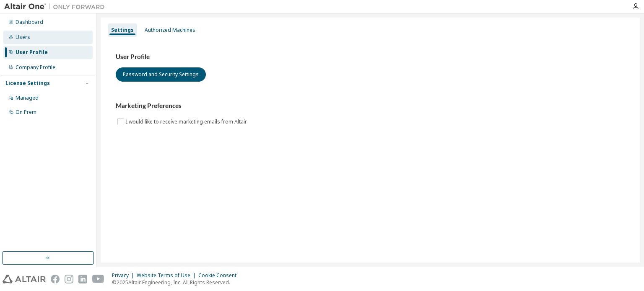 The image size is (644, 291). What do you see at coordinates (27, 98) in the screenshot?
I see `div: Managed` at bounding box center [27, 98].